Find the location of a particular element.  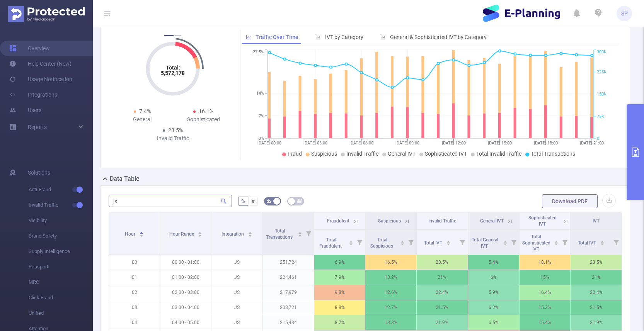

span: SP is located at coordinates (624, 13).